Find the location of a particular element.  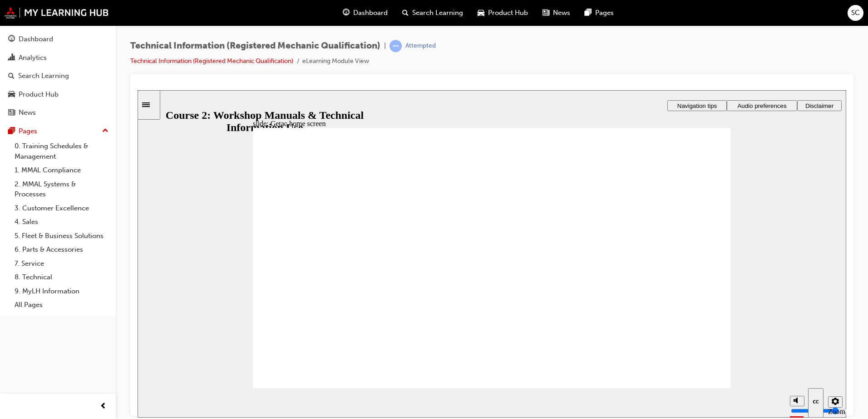

div: Attempted is located at coordinates (420, 46).